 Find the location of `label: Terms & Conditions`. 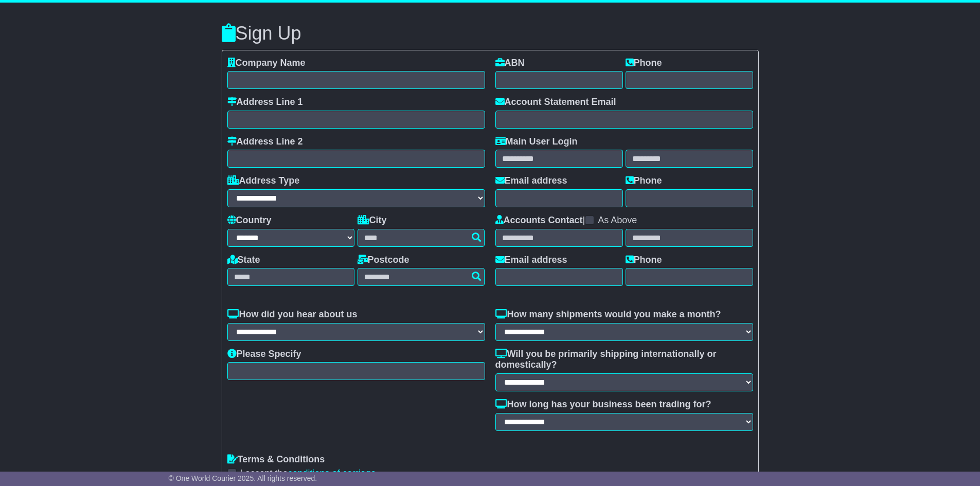

label: Terms & Conditions is located at coordinates (276, 460).